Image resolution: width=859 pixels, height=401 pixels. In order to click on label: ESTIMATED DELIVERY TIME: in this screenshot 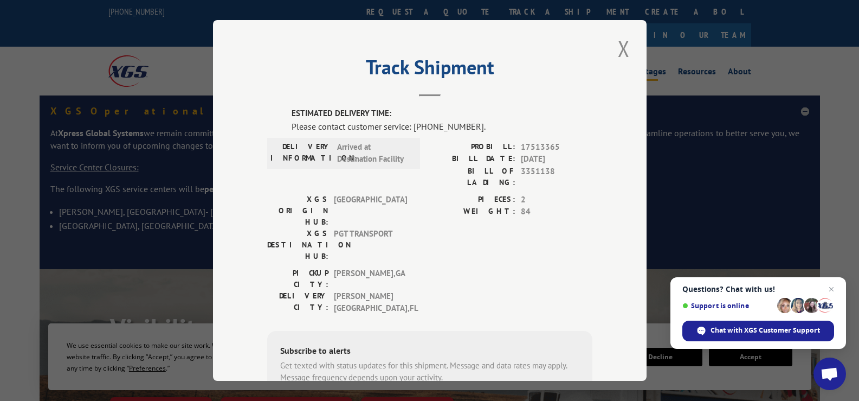, I will do `click(442, 113)`.